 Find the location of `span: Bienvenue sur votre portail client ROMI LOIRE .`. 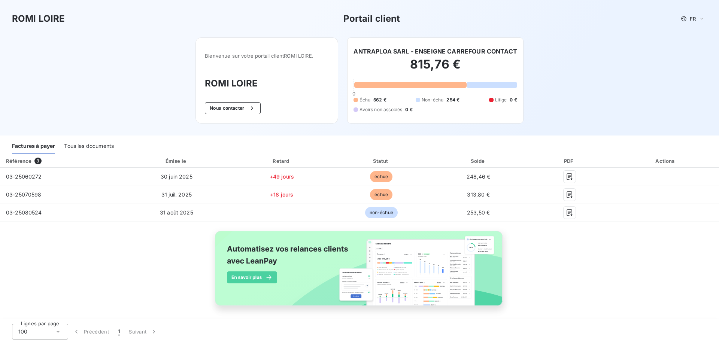

span: Bienvenue sur votre portail client ROMI LOIRE . is located at coordinates (267, 56).